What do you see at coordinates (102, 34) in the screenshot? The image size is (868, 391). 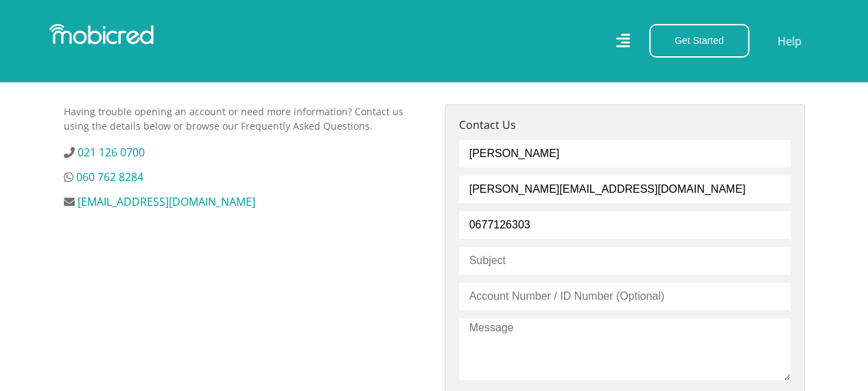 I see `img: Mobicred` at bounding box center [102, 34].